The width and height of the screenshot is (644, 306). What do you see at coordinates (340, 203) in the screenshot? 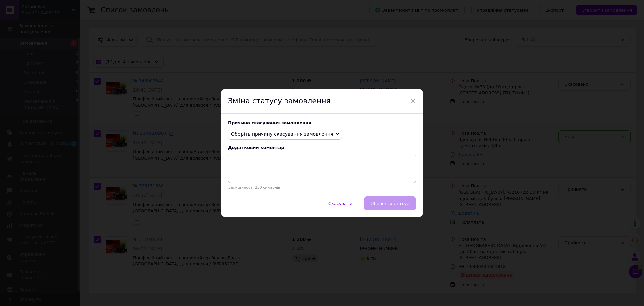
I see `button: Скасувати` at bounding box center [340, 203].